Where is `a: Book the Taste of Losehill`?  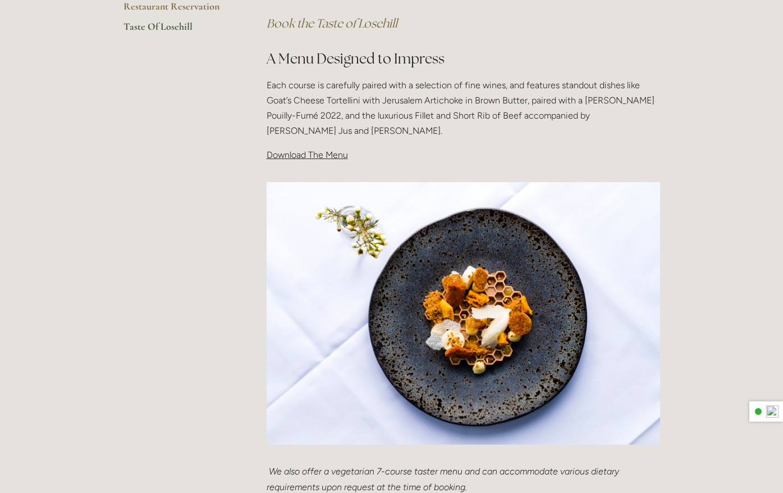
a: Book the Taste of Losehill is located at coordinates (332, 23).